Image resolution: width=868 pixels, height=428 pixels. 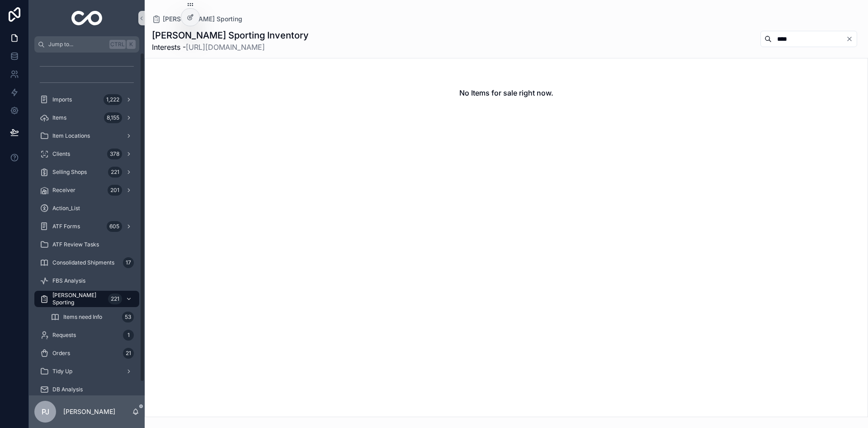 What do you see at coordinates (87, 135) in the screenshot?
I see `a: Item Locations` at bounding box center [87, 135].